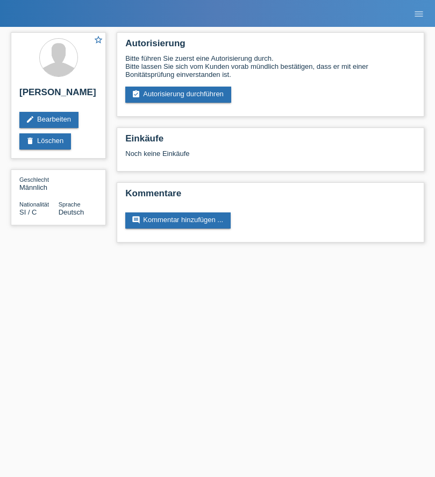 Image resolution: width=435 pixels, height=477 pixels. What do you see at coordinates (34, 180) in the screenshot?
I see `span: Geschlecht` at bounding box center [34, 180].